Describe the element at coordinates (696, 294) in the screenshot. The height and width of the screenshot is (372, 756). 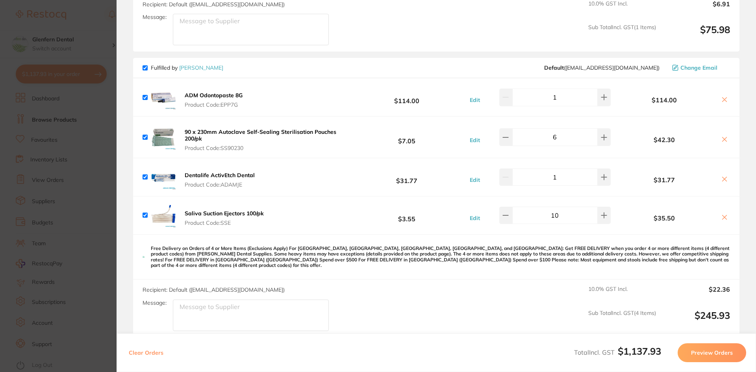
I see `output: $22.36` at that location.